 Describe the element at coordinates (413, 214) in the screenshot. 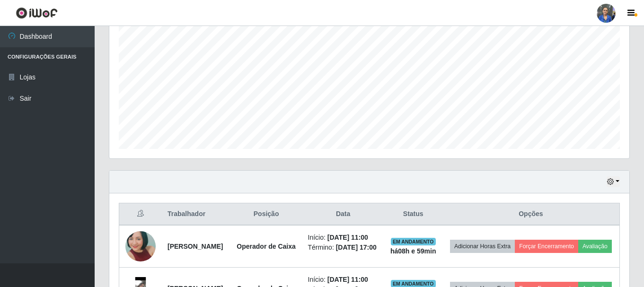

I see `th: Status` at that location.